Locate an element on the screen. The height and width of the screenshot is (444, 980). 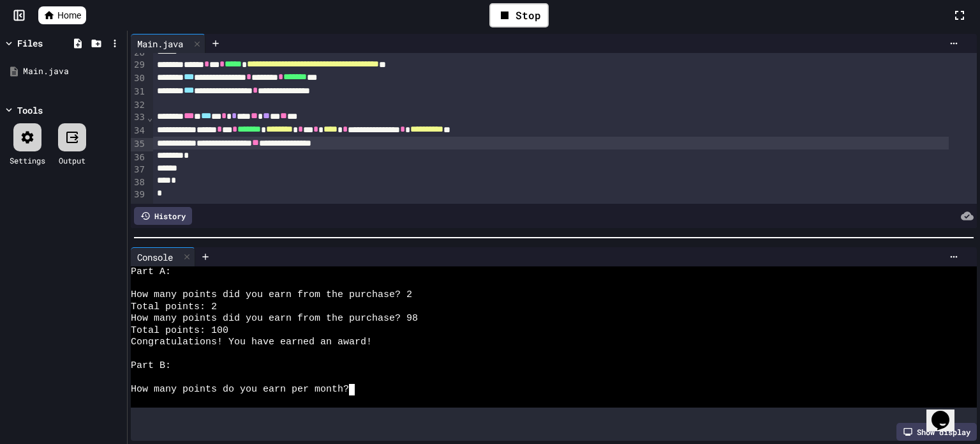
div: 35 is located at coordinates (139, 145).